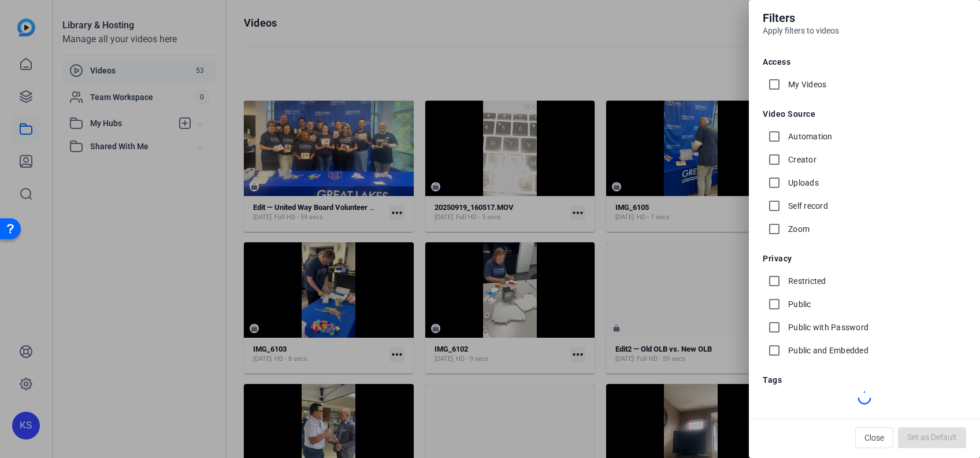  I want to click on h6: Apply filters to videos, so click(865, 31).